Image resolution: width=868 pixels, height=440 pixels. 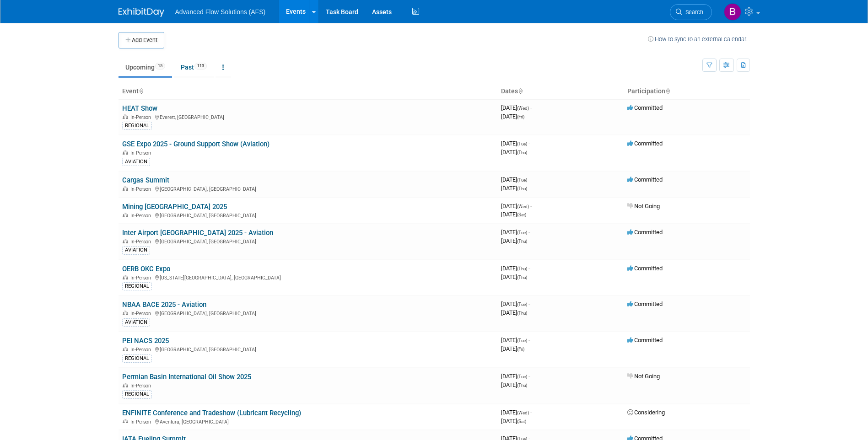 I want to click on img: ExhibitDay, so click(x=142, y=12).